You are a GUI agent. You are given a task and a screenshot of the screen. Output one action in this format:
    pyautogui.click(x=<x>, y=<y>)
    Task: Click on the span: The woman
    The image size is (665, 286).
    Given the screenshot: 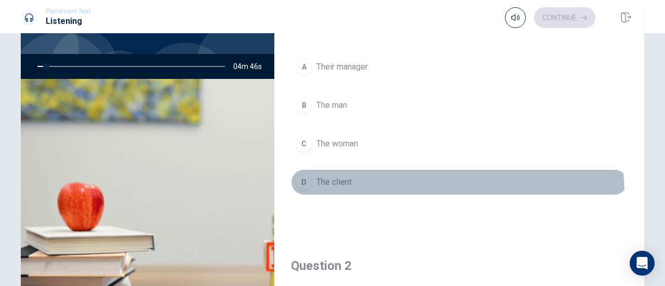 What is the action you would take?
    pyautogui.click(x=337, y=144)
    